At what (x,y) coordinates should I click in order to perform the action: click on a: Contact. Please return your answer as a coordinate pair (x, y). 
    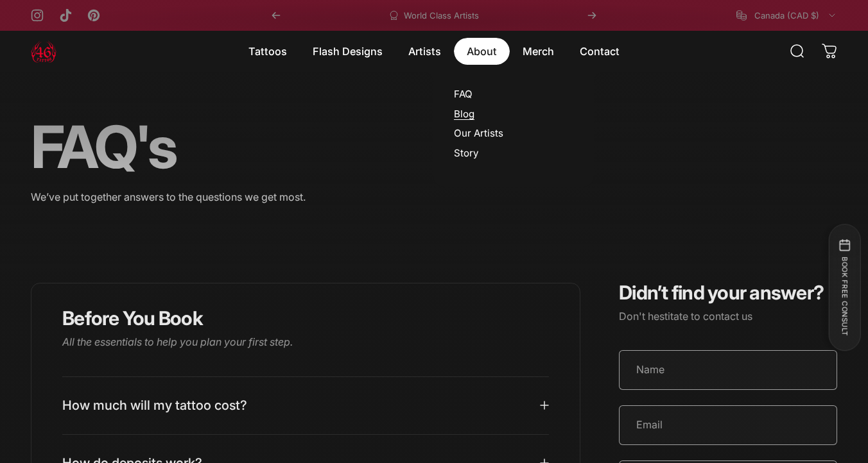
    Looking at the image, I should click on (599, 51).